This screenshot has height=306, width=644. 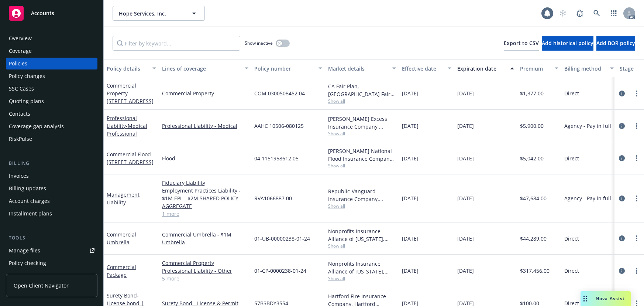 What do you see at coordinates (128, 68) in the screenshot?
I see `div: Policy details` at bounding box center [128, 68].